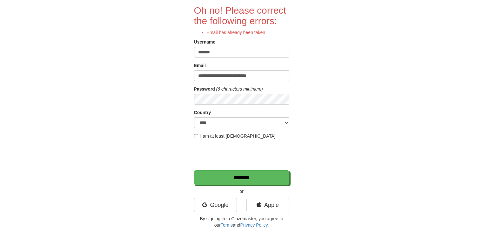 The height and width of the screenshot is (232, 483). I want to click on label: Username, so click(205, 42).